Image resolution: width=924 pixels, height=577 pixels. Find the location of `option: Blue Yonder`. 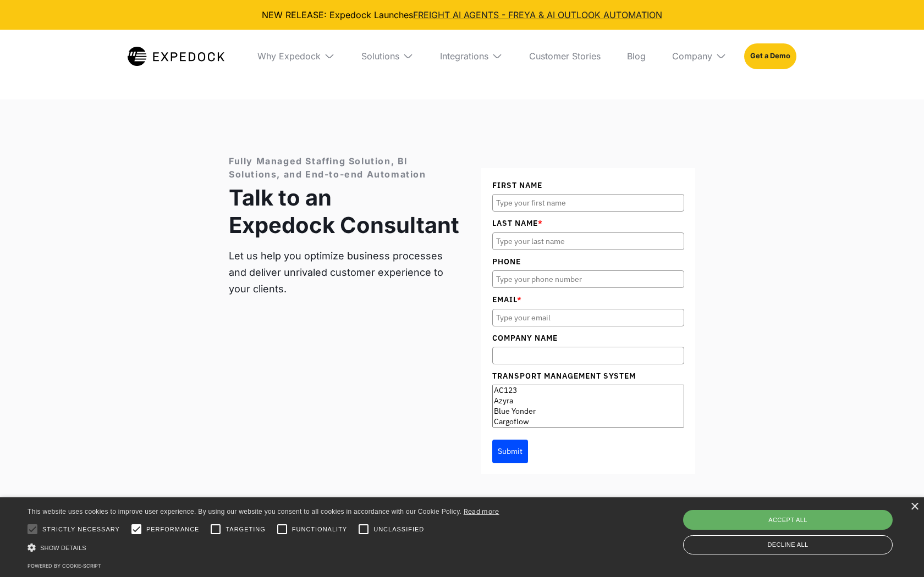

option: Blue Yonder is located at coordinates (588, 411).